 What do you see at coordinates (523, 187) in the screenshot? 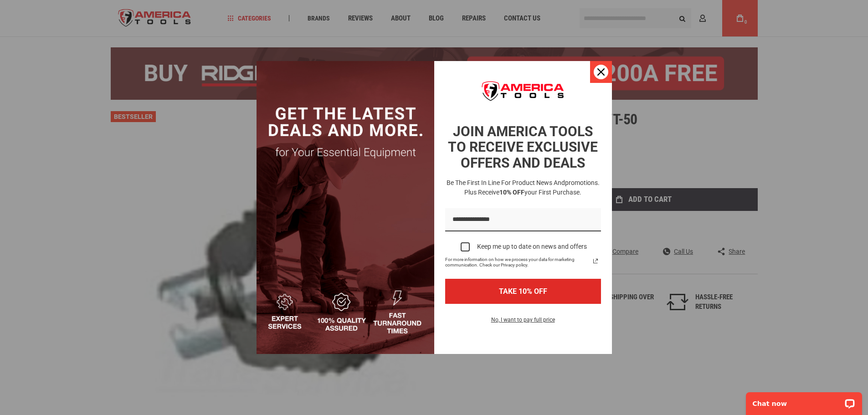
I see `h3: Be the first in line for product news and` at bounding box center [523, 187].